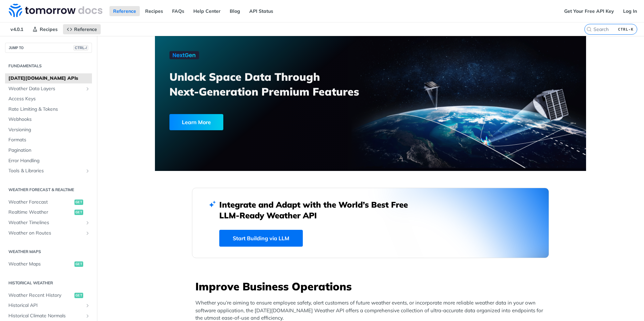  Describe the element at coordinates (49, 140) in the screenshot. I see `span: Formats` at that location.